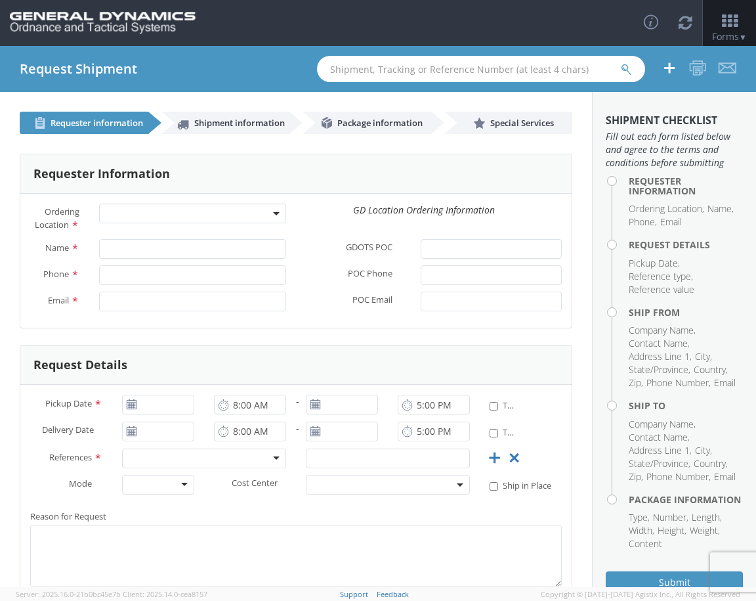 The height and width of the screenshot is (601, 756). Describe the element at coordinates (666, 209) in the screenshot. I see `li: Ordering Location` at that location.